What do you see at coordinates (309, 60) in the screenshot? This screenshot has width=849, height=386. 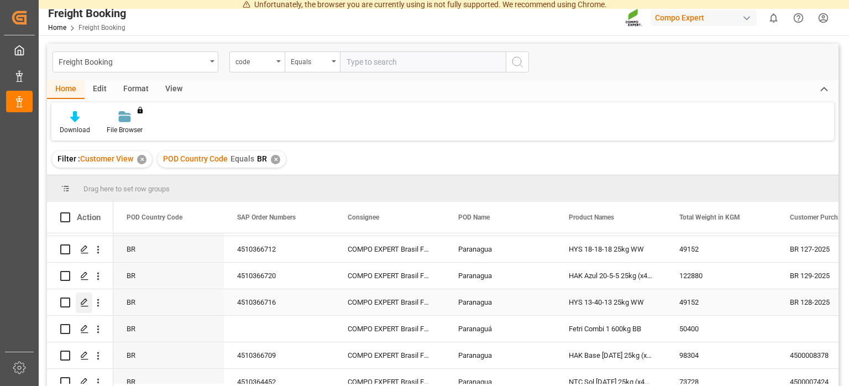 I see `div: Equals` at bounding box center [309, 60].